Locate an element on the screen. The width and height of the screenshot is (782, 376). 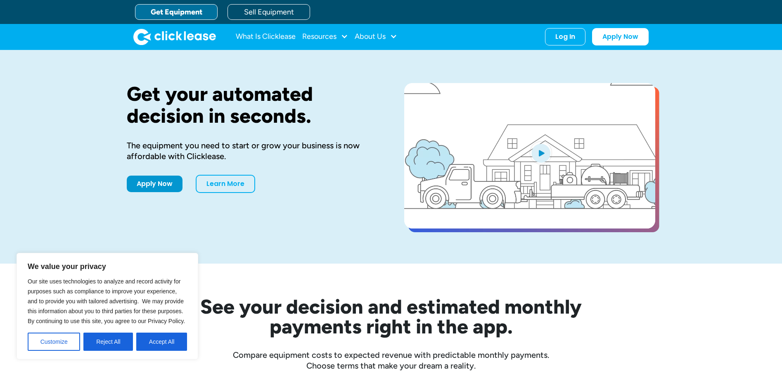
div: Compare equipment costs to expected revenue with predictable monthly payments. Choose terms that ... is located at coordinates (391, 360).